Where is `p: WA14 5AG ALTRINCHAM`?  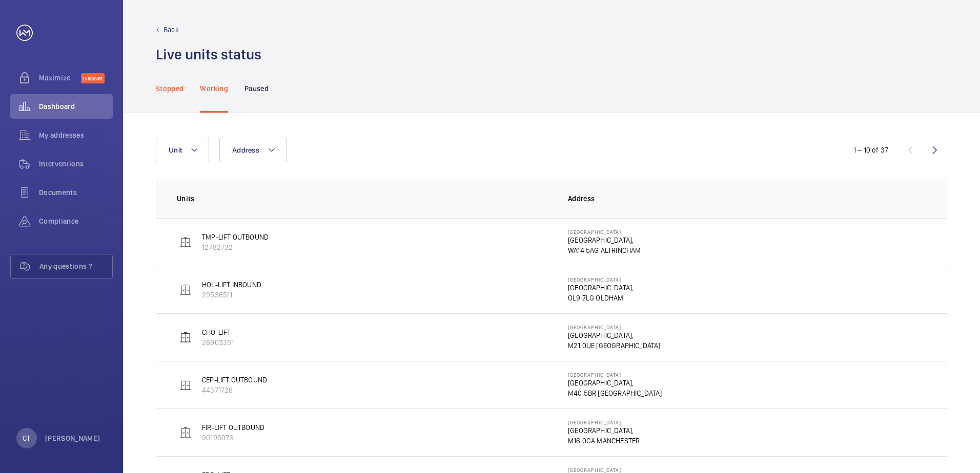
p: WA14 5AG ALTRINCHAM is located at coordinates (604, 250).